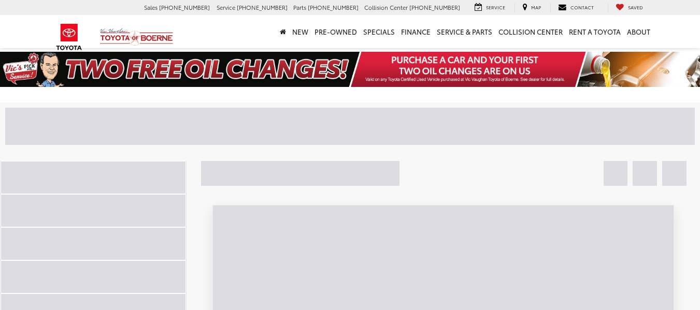 Image resolution: width=700 pixels, height=310 pixels. I want to click on a: Rent a Toyota, so click(595, 32).